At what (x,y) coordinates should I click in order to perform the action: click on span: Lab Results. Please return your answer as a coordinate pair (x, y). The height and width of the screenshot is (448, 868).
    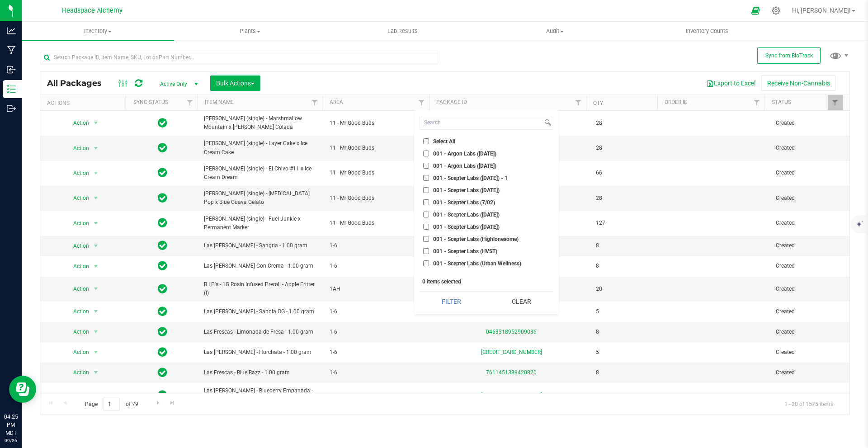
    Looking at the image, I should click on (402, 31).